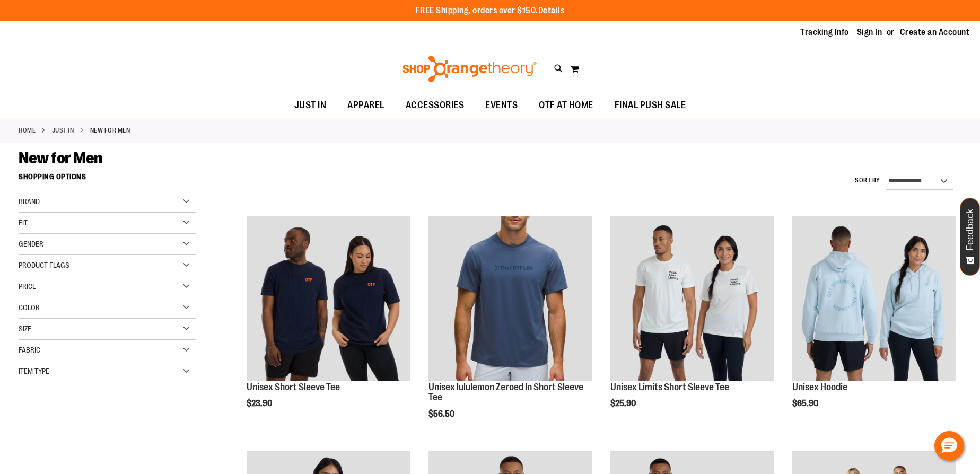 This screenshot has width=980, height=474. Describe the element at coordinates (25, 329) in the screenshot. I see `span: Size` at that location.